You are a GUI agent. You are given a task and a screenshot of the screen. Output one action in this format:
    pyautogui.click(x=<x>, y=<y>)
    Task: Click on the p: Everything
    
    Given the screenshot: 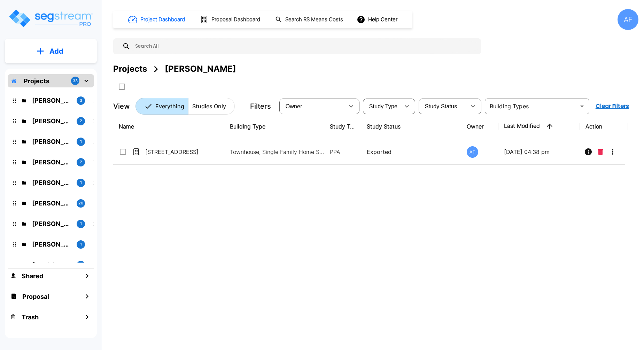 What is the action you would take?
    pyautogui.click(x=170, y=107)
    